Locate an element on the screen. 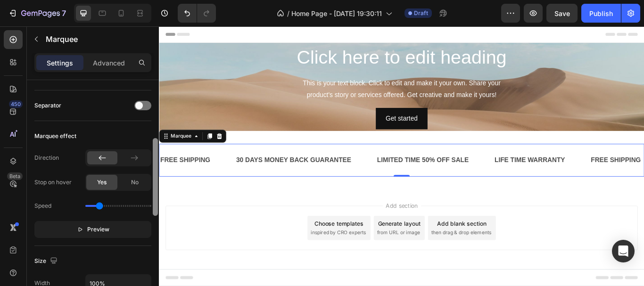 The height and width of the screenshot is (286, 644). span: inspired by CRO experts is located at coordinates (209, 241).